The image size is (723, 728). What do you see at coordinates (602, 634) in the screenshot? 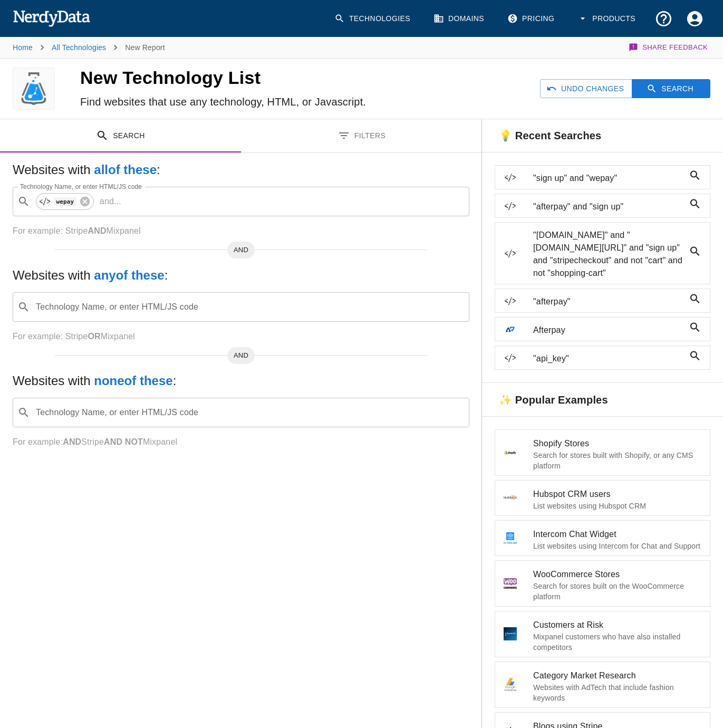
I see `a: Customers at RiskMixpanel customers who have also installed competitors` at bounding box center [602, 634].